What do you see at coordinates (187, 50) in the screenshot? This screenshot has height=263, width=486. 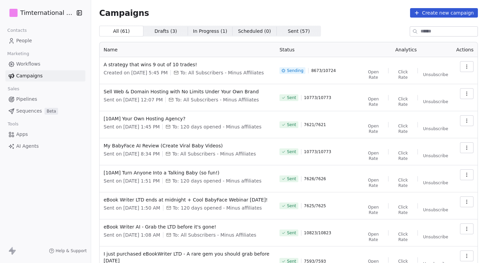 I see `th: Name` at bounding box center [187, 50].